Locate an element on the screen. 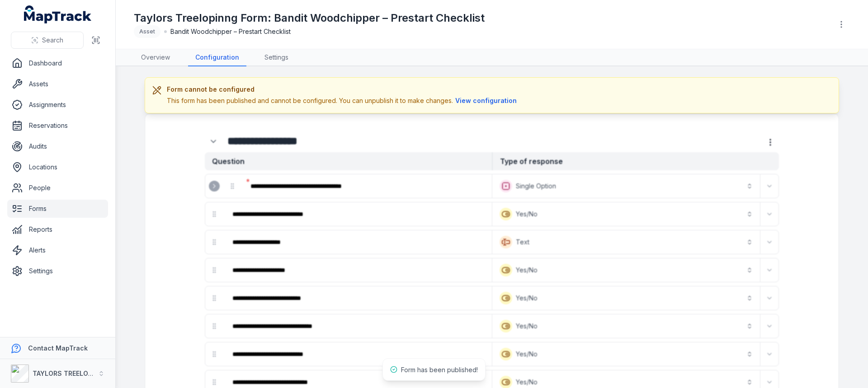 The image size is (868, 388). a: Audits is located at coordinates (58, 146).